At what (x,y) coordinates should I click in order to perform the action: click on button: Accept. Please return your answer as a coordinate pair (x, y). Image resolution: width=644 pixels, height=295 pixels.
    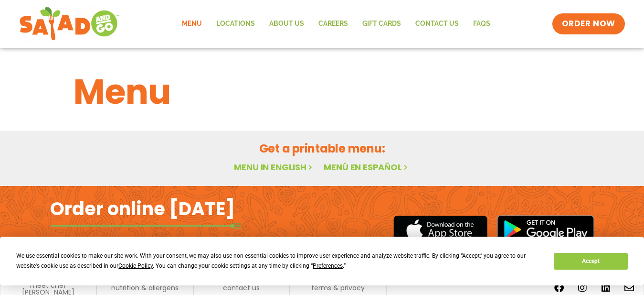
    Looking at the image, I should click on (591, 261).